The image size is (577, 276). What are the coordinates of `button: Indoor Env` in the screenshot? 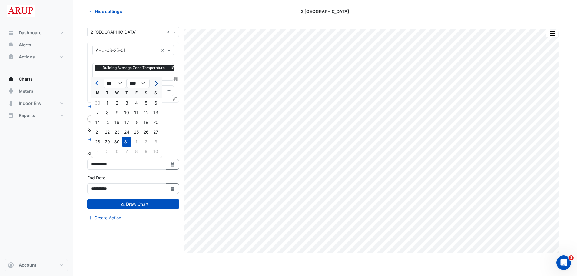 It's located at (36, 103).